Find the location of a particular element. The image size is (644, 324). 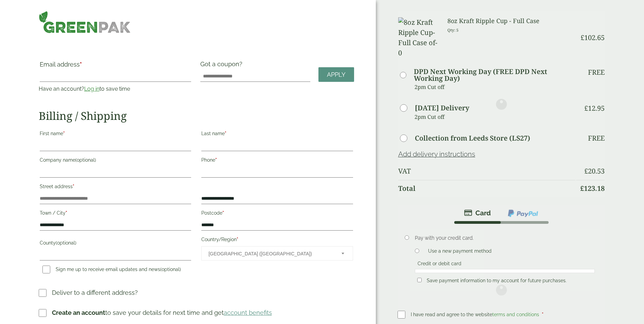

p: Deliver to a different address? is located at coordinates (94, 292).